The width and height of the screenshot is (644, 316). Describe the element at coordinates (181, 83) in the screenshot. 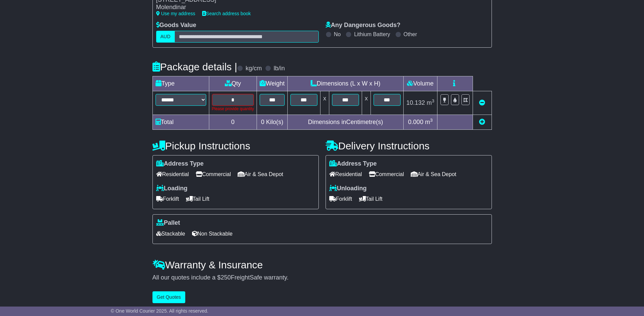

I see `td: Type` at that location.